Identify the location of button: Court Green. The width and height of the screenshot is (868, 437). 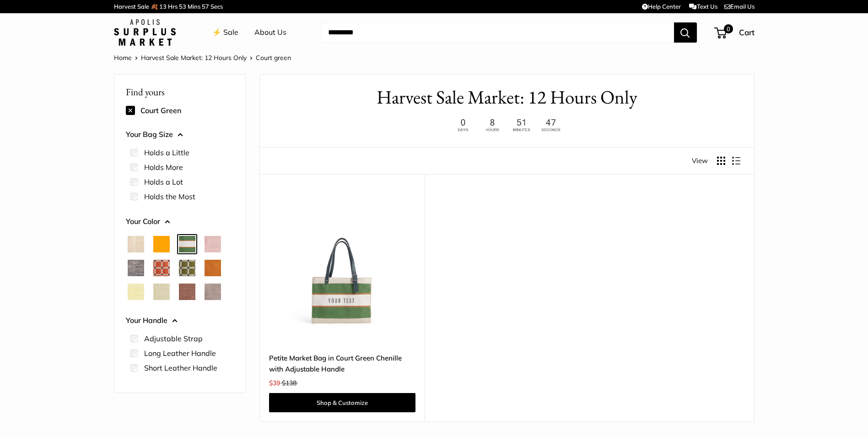
(187, 244).